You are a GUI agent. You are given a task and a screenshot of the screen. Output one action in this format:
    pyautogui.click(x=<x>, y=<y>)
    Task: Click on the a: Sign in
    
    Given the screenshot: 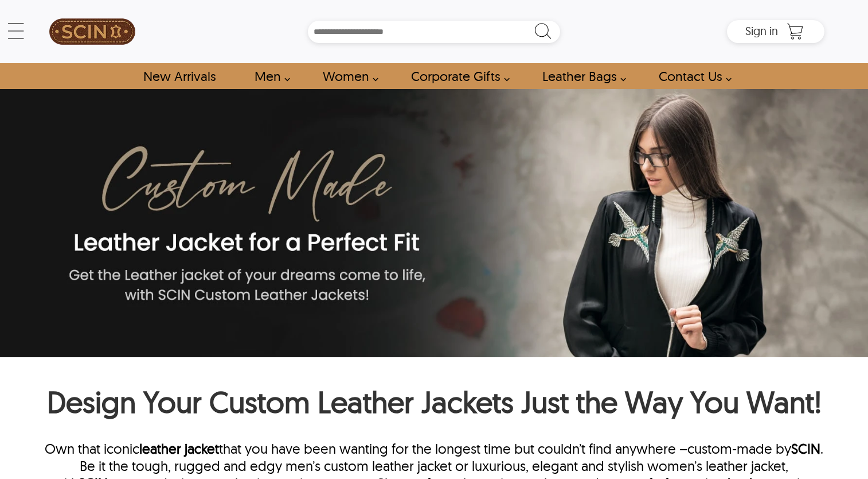 What is the action you would take?
    pyautogui.click(x=761, y=32)
    